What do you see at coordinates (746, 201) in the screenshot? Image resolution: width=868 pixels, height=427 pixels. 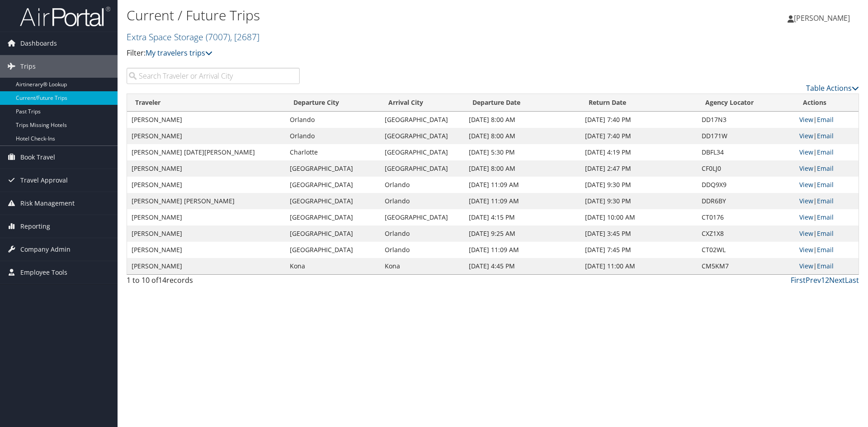 I see `td: DDR6BY` at bounding box center [746, 201].